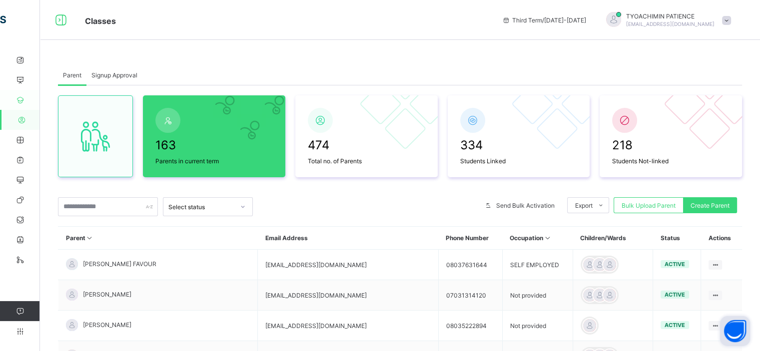  What do you see at coordinates (470, 265) in the screenshot?
I see `td: 08037631644` at bounding box center [470, 265].